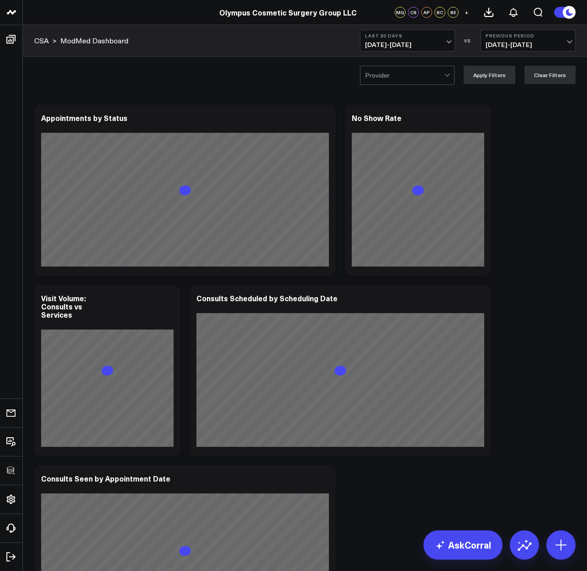 Image resolution: width=587 pixels, height=571 pixels. Describe the element at coordinates (468, 41) in the screenshot. I see `div: VS` at that location.